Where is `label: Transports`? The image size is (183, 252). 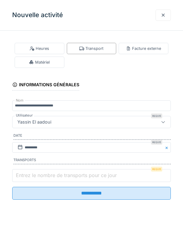 label: Transports is located at coordinates (92, 161).